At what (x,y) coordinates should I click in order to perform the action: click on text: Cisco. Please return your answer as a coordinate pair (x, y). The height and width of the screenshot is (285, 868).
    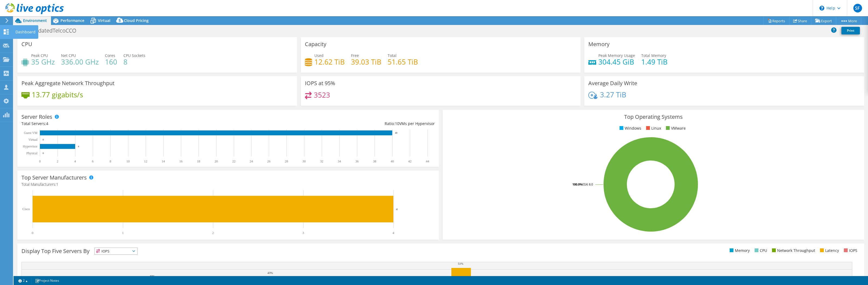
    Looking at the image, I should click on (26, 209).